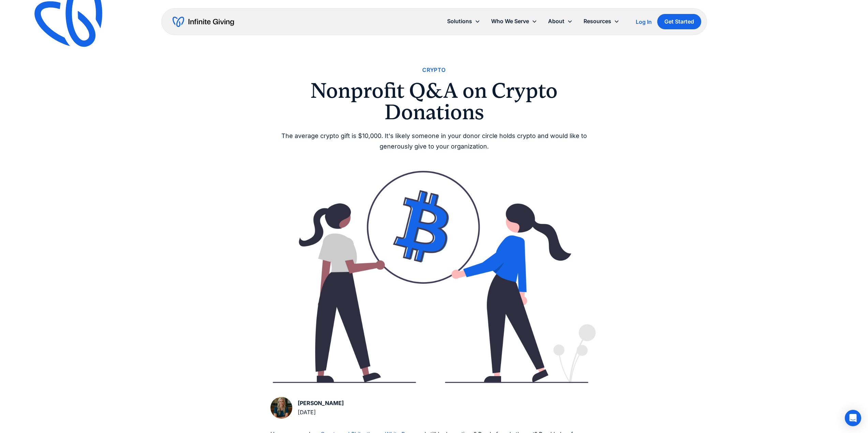  Describe the element at coordinates (643, 22) in the screenshot. I see `a: Log In` at that location.